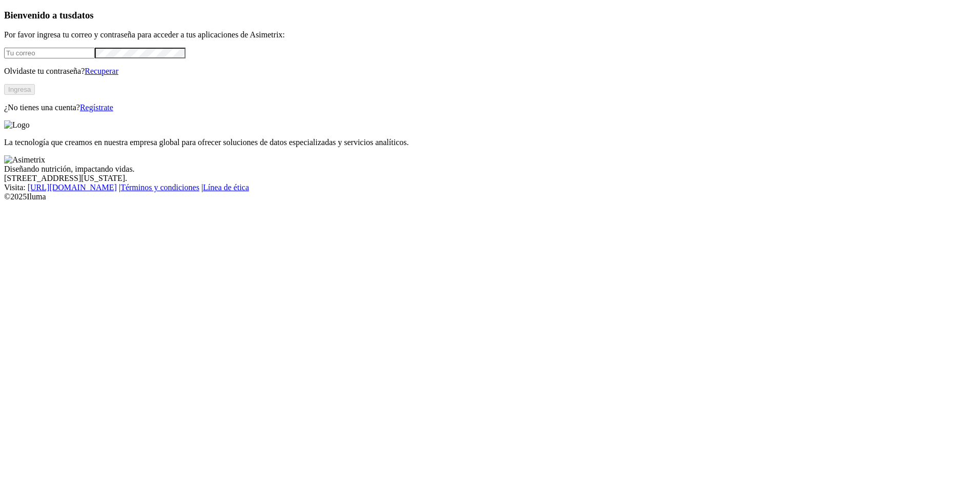 This screenshot has width=980, height=489. Describe the element at coordinates (490, 142) in the screenshot. I see `p: La tecnología que creamos en nuestra empresa global para ofrecer soluciones de datos especializad...` at that location.